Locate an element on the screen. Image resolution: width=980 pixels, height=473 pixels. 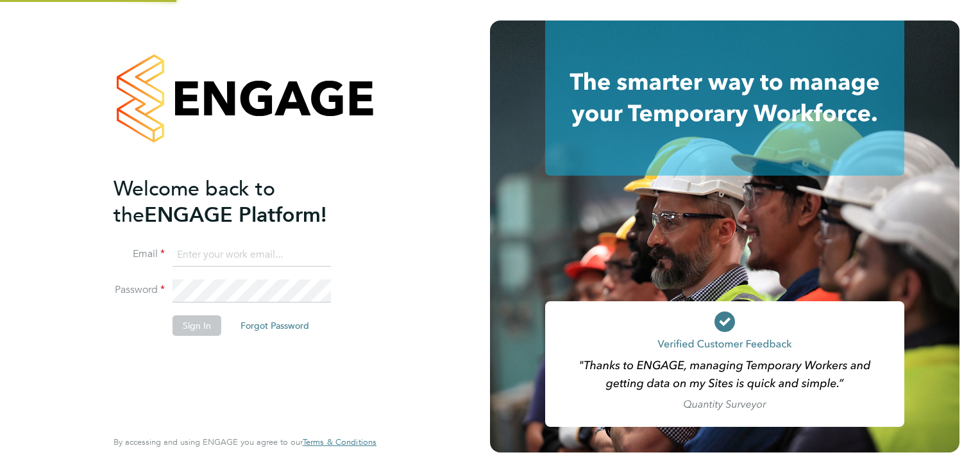
h2: ENGAGE Platform! is located at coordinates (239, 202).